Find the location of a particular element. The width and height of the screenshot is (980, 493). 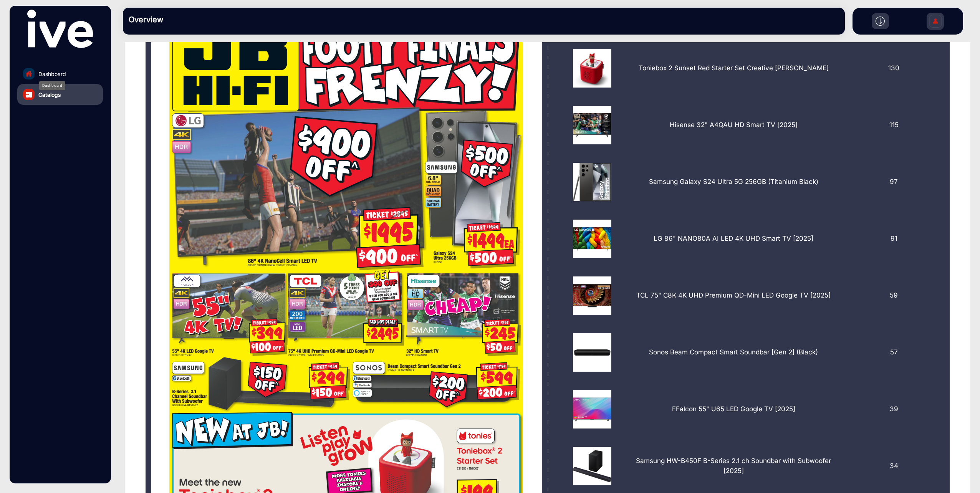

img: 8108831758166635599.jpeg is located at coordinates (592, 410).